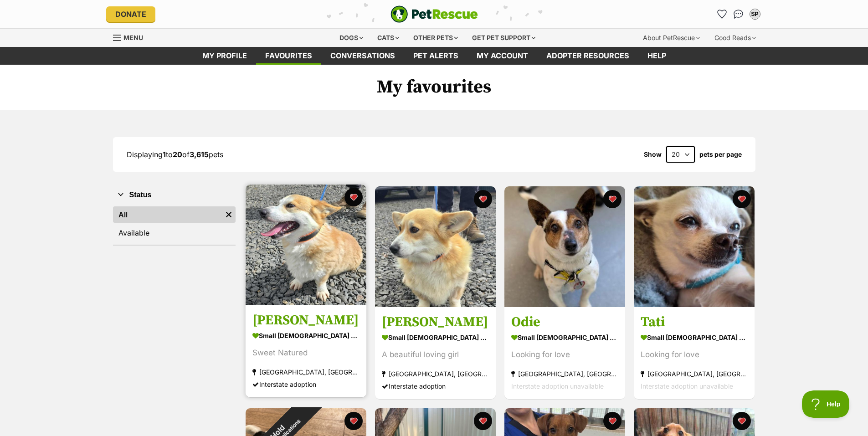 The height and width of the screenshot is (436, 868). Describe the element at coordinates (436, 38) in the screenshot. I see `div: Other pets` at that location.